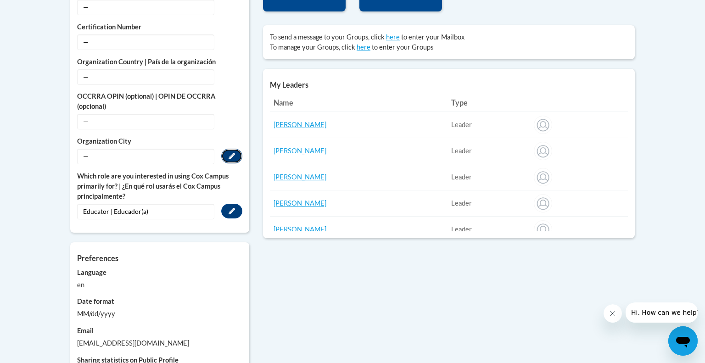  Describe the element at coordinates (543, 229) in the screenshot. I see `img: Sara Dusek` at that location.